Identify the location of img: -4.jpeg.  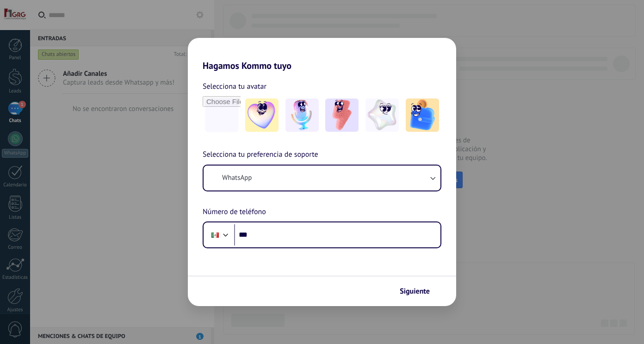
(382, 115).